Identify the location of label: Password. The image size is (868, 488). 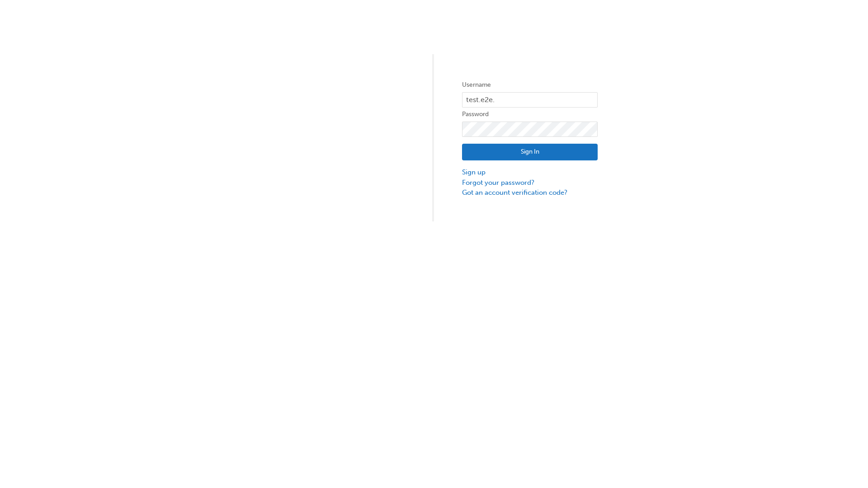
(530, 114).